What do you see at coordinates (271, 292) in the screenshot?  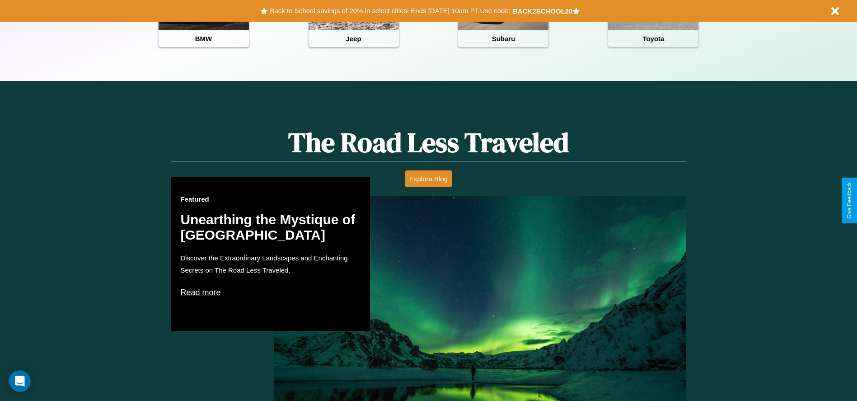 I see `p: Read more` at bounding box center [271, 292].